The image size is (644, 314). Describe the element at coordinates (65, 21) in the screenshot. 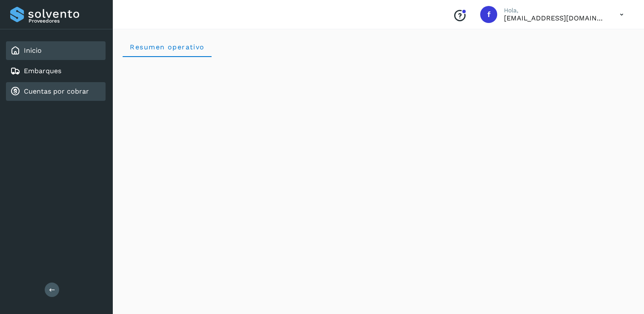

I see `p: Proveedores` at that location.